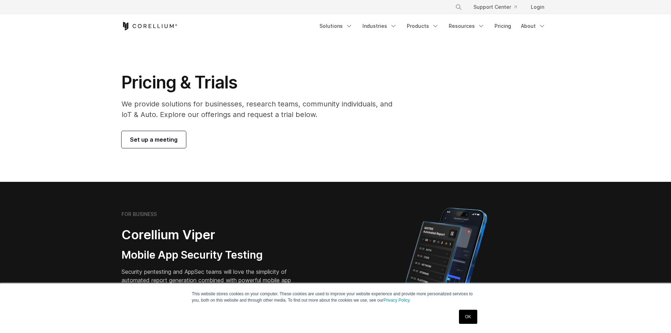  I want to click on a: Products, so click(423, 26).